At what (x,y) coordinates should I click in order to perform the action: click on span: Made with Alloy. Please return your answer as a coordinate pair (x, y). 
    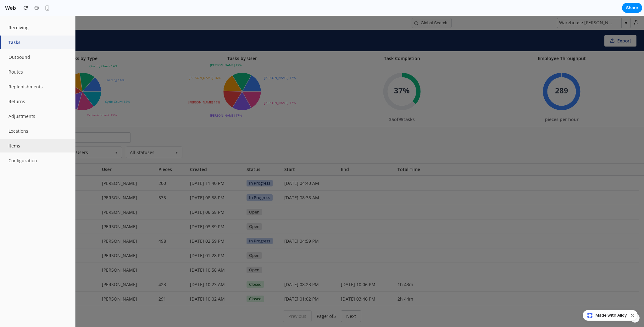
    Looking at the image, I should click on (611, 316).